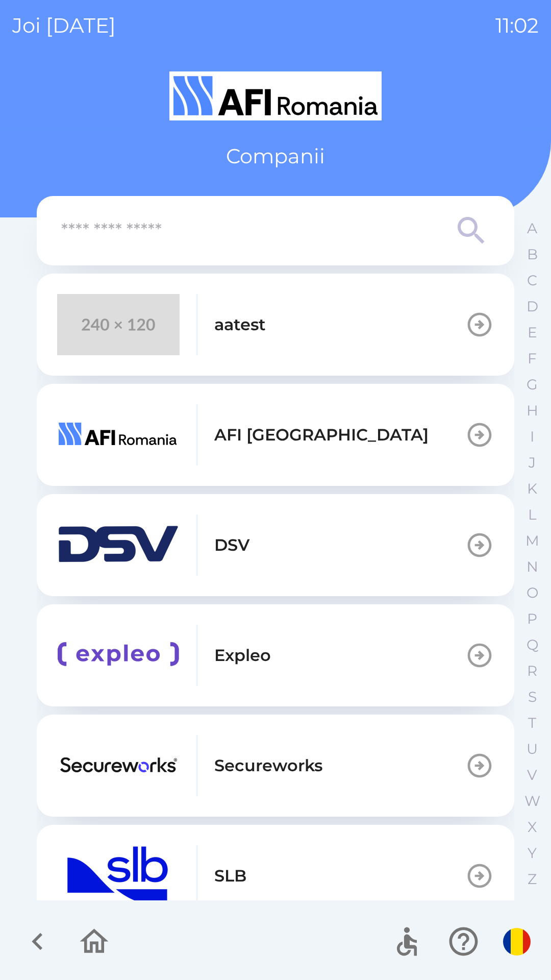 The image size is (551, 980). What do you see at coordinates (119, 655) in the screenshot?
I see `img: 10e83967-b993-470b-b22e-7c33373d2a4b.png` at bounding box center [119, 655].